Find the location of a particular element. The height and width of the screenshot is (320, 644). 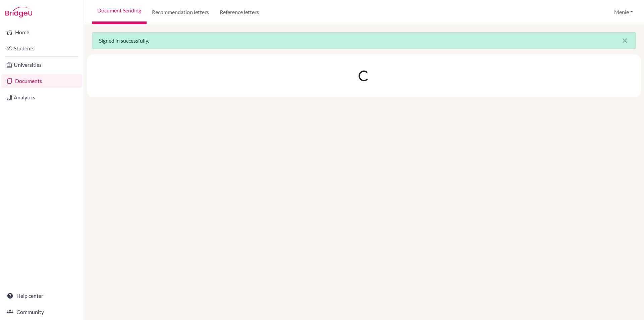

div: Signed in successfully. is located at coordinates (364, 41).